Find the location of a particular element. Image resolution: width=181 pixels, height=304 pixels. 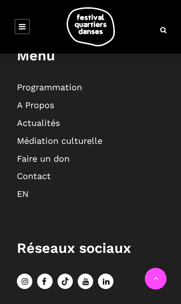

h1: Réseaux sociaux is located at coordinates (90, 248).